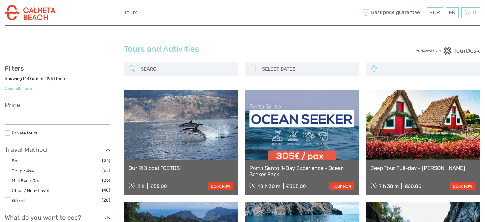  Describe the element at coordinates (308, 69) in the screenshot. I see `input: SELECT DATES` at that location.